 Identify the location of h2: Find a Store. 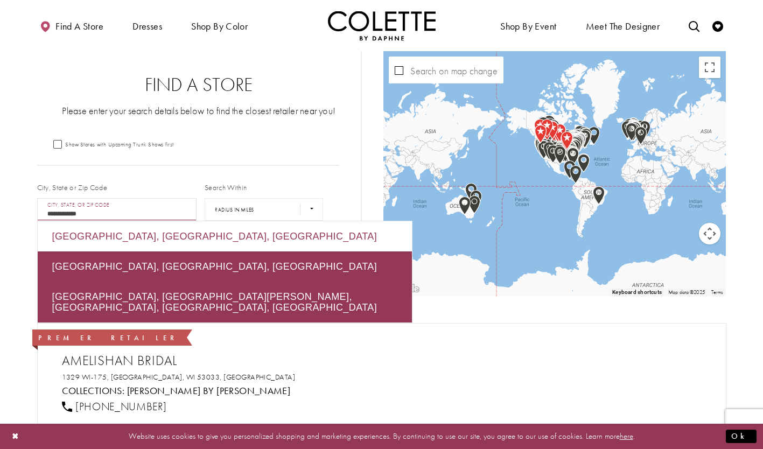
(199, 85).